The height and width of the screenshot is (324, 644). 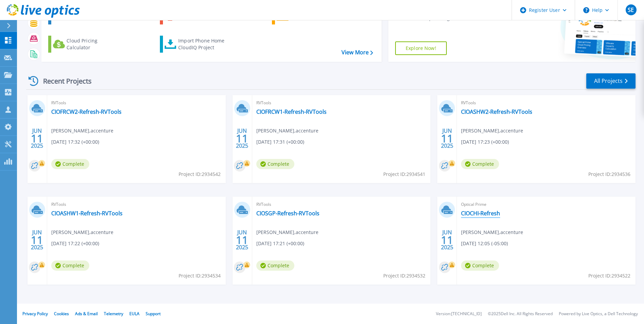 I want to click on li: Powered by Live Optics, a Dell Technology, so click(x=598, y=314).